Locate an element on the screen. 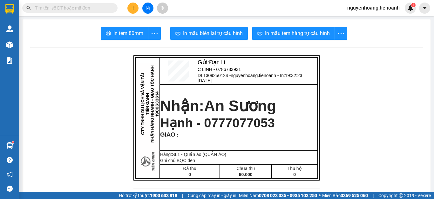  button: file-add is located at coordinates (148, 8).